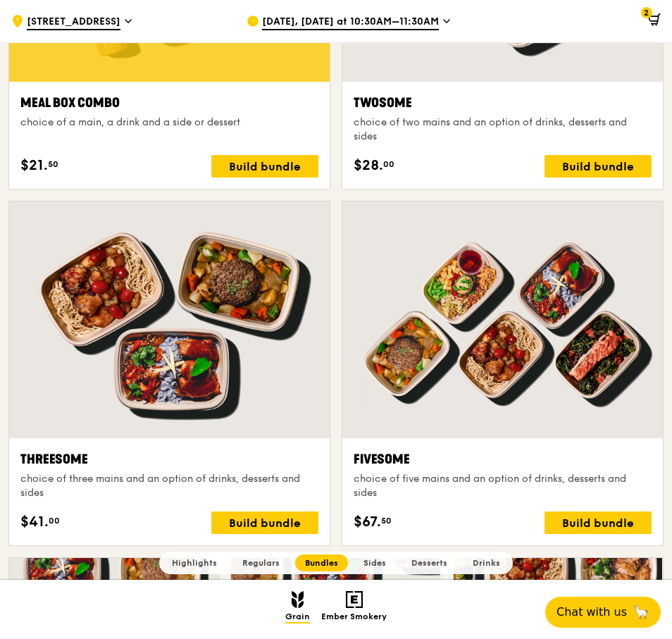  I want to click on span: Chat with us, so click(592, 612).